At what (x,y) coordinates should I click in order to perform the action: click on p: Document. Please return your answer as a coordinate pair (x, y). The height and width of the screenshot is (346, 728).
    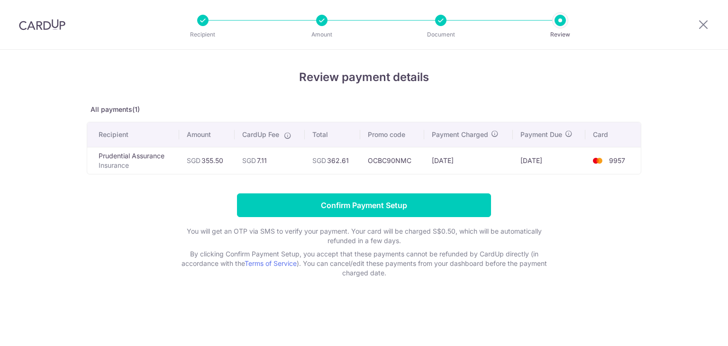
    Looking at the image, I should click on (441, 35).